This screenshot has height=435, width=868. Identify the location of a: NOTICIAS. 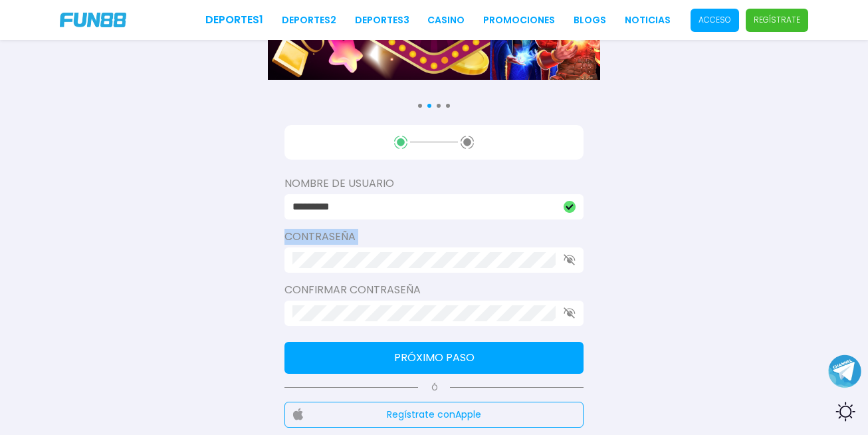
(648, 20).